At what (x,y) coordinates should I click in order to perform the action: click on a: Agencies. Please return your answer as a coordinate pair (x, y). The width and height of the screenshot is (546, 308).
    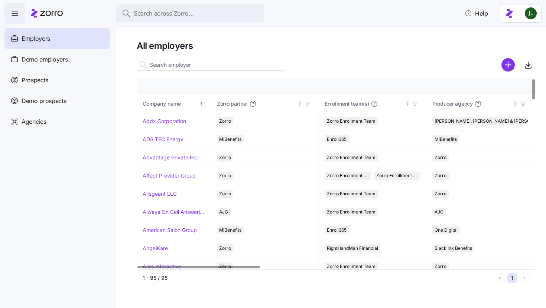
    Looking at the image, I should click on (57, 122).